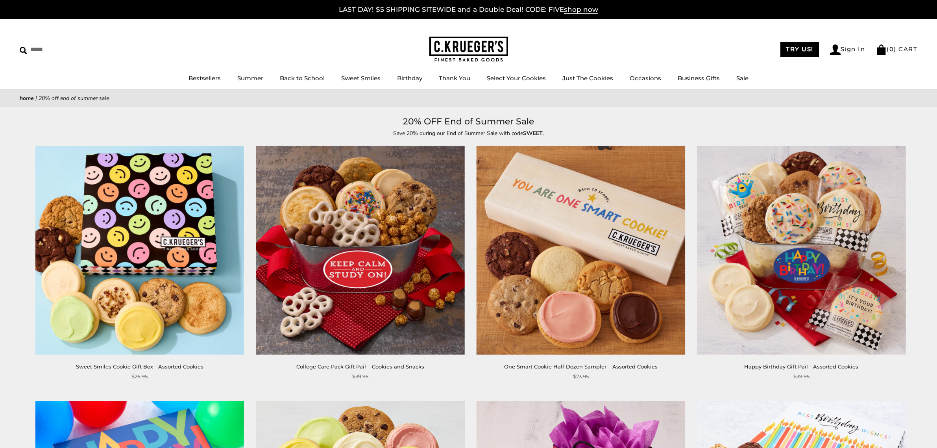 The width and height of the screenshot is (937, 448). What do you see at coordinates (801, 250) in the screenshot?
I see `img: Happy Birthday Gift Pail - Assorted Cookies` at bounding box center [801, 250].